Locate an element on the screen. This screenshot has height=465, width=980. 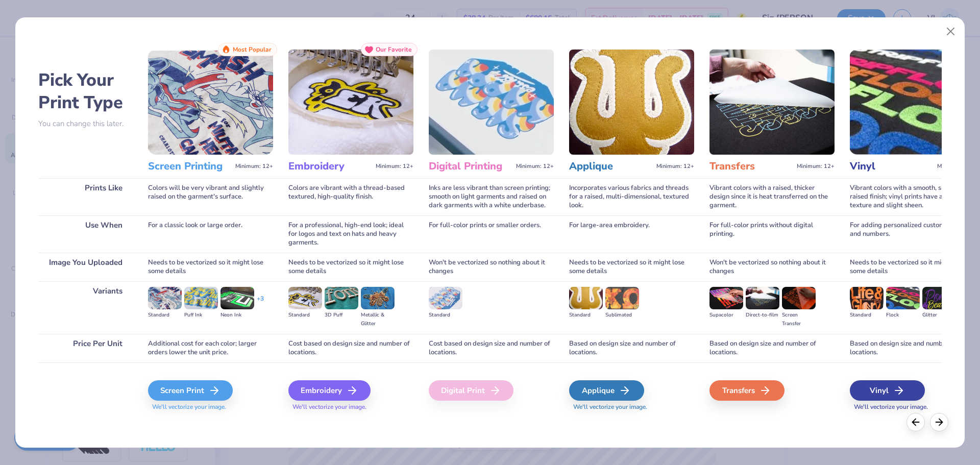
img: Transfers is located at coordinates (772, 102).